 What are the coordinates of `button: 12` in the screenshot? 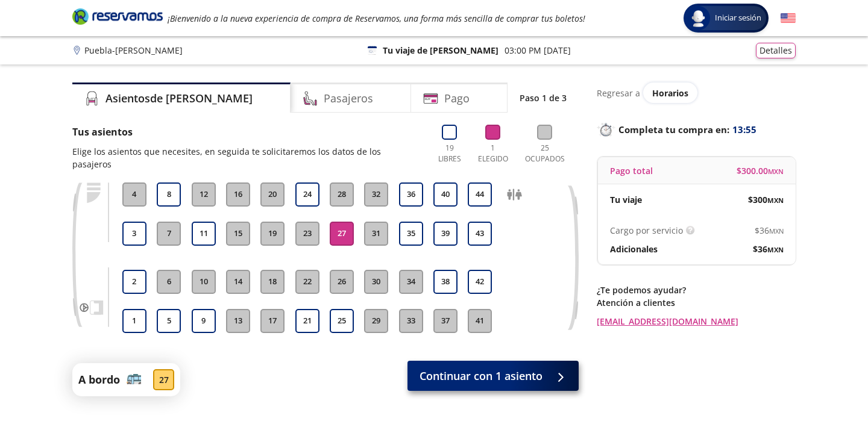 It's located at (204, 195).